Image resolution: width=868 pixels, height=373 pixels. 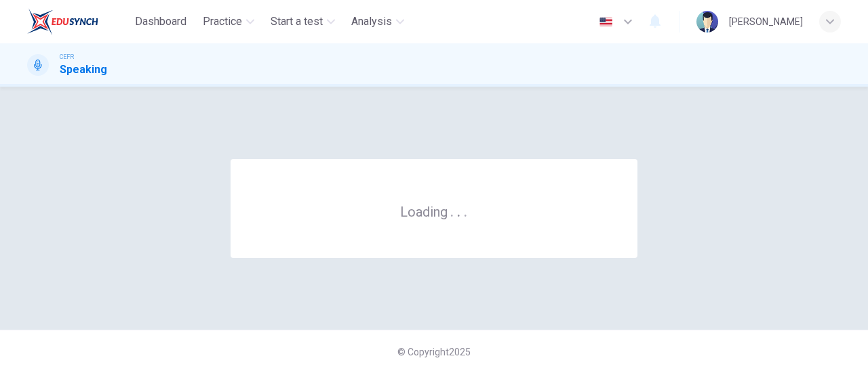 What do you see at coordinates (223, 22) in the screenshot?
I see `span: Practice` at bounding box center [223, 22].